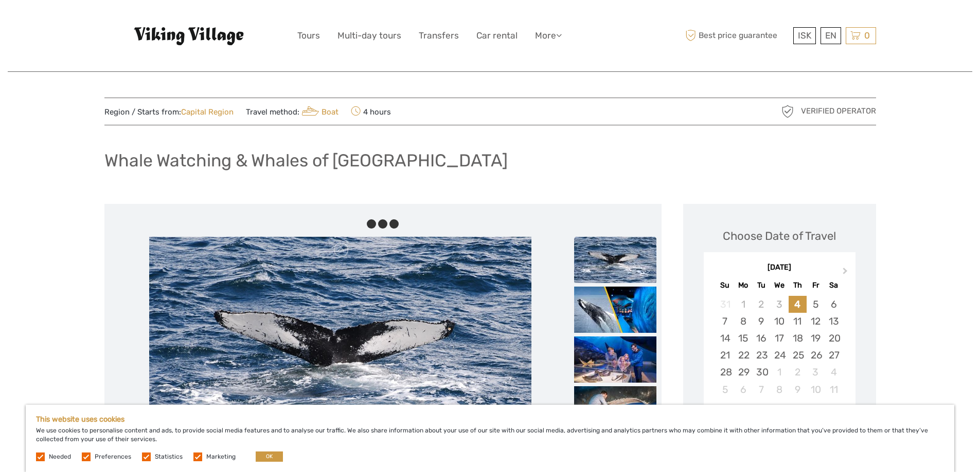 This screenshot has height=472, width=980. I want to click on div: Choose Saturday, September 13th, 2025, so click(833, 322).